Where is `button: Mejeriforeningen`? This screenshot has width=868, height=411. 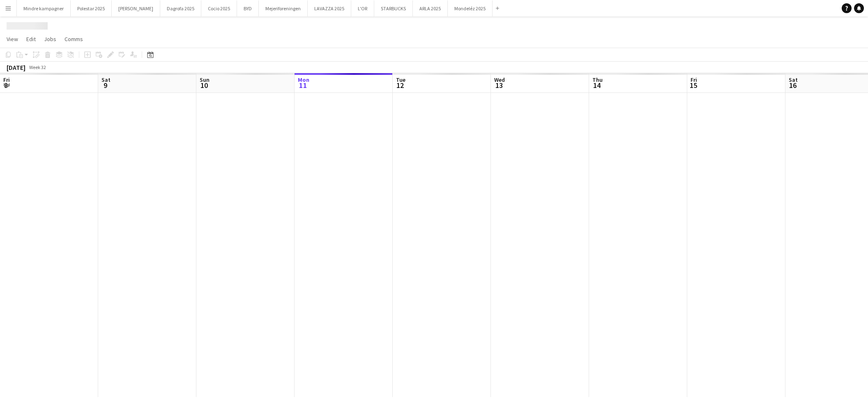
button: Mejeriforeningen is located at coordinates (283, 8).